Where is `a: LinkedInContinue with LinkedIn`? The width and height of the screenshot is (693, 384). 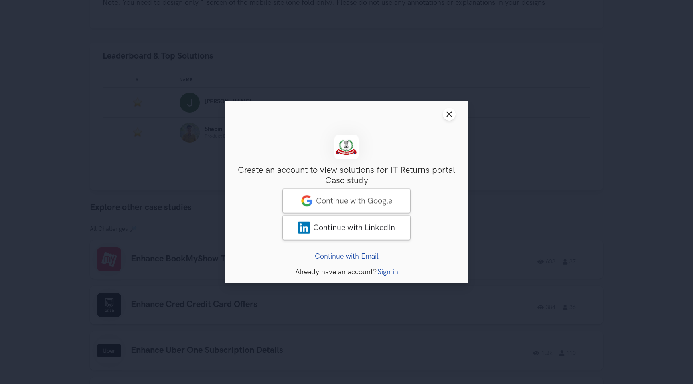 a: LinkedInContinue with LinkedIn is located at coordinates (346, 228).